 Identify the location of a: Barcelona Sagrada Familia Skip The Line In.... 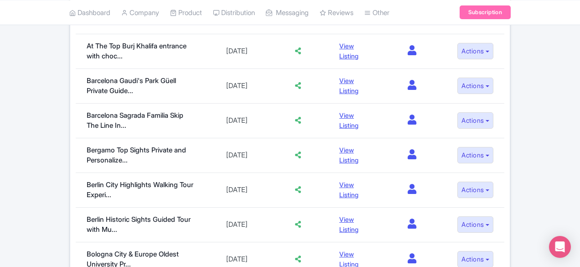
(135, 120).